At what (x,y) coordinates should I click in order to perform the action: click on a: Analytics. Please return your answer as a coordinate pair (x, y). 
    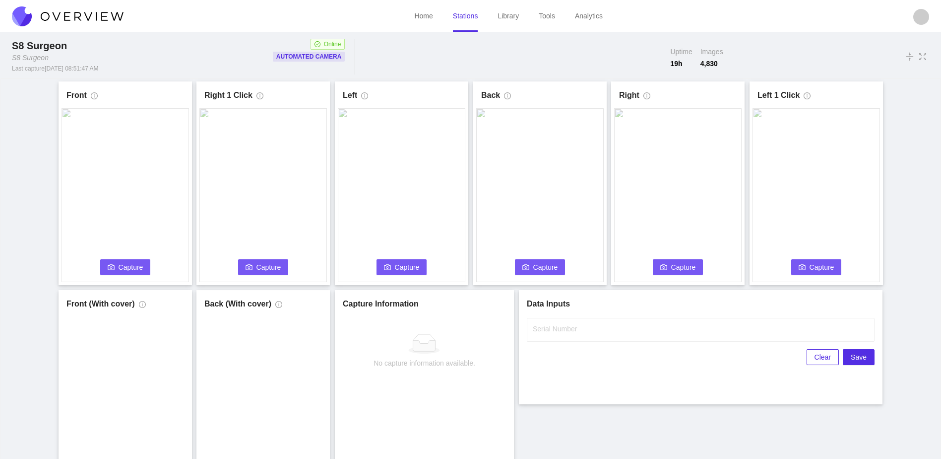
    Looking at the image, I should click on (589, 16).